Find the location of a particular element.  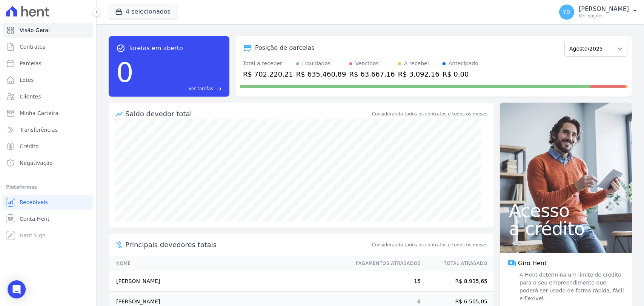

span: Acesso is located at coordinates (566, 210).